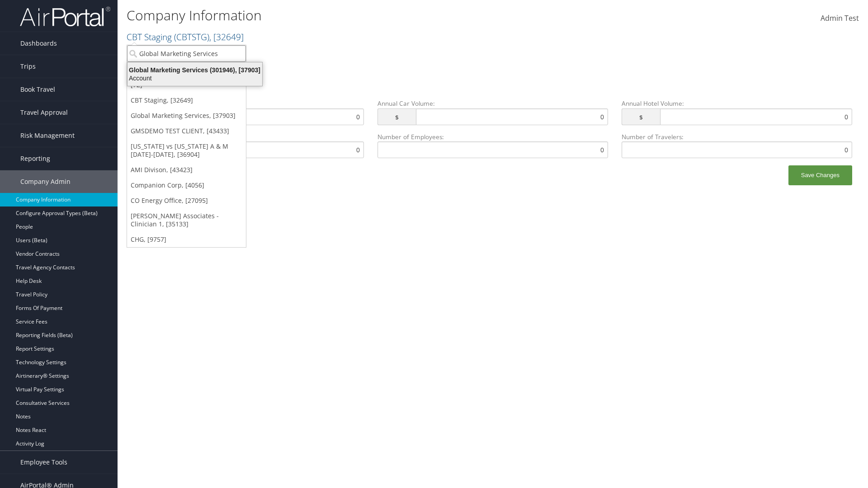  What do you see at coordinates (186, 201) in the screenshot?
I see `a: CO Energy Office, [27095]` at bounding box center [186, 201].